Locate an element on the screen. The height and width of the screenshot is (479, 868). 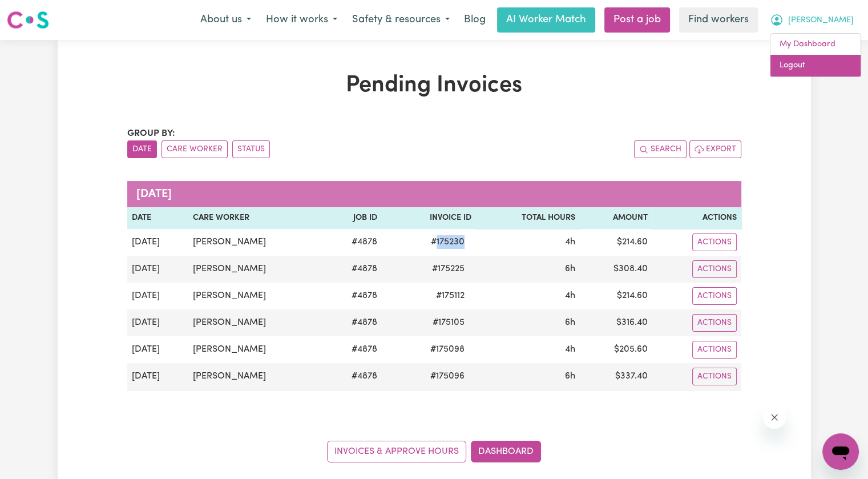
th: Care Worker is located at coordinates (256, 218).